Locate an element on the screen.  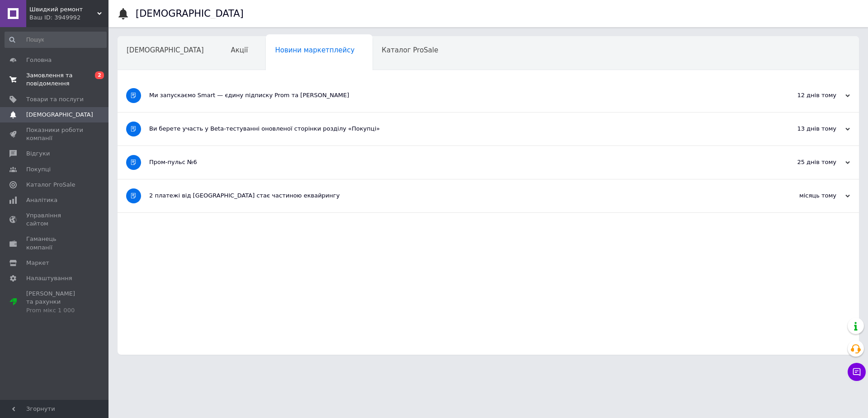
div: 13 днів тому is located at coordinates (804, 129).